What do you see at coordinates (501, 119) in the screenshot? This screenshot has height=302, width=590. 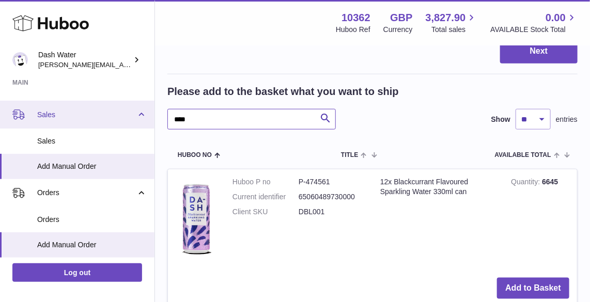 I see `label: Show` at bounding box center [501, 119].